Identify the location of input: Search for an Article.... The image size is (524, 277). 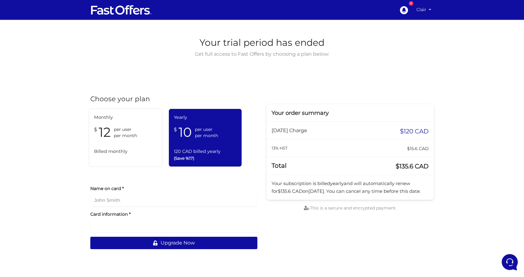
(58, 103).